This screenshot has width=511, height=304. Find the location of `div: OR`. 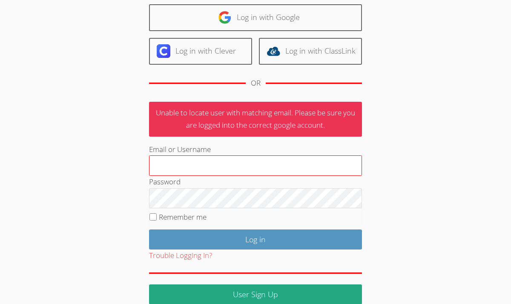

div: OR is located at coordinates (256, 83).